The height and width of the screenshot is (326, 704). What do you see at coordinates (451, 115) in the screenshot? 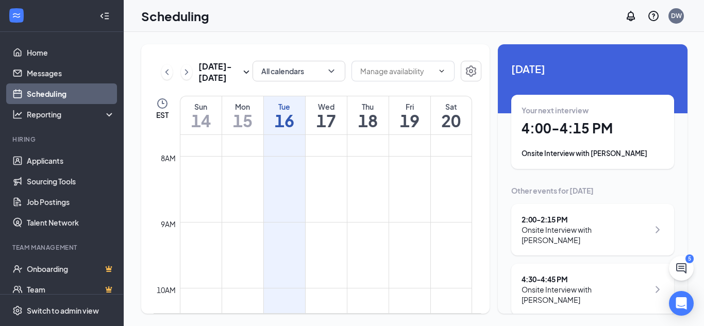
I see `a: September 20, 2025` at bounding box center [451, 115].